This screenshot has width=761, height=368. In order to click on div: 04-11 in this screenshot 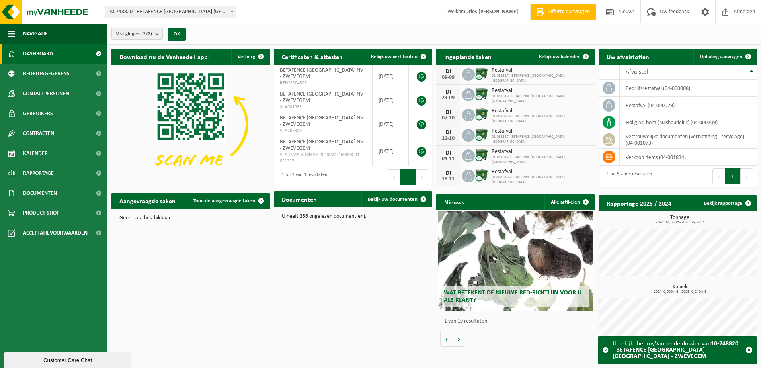, I will do `click(448, 159)`.